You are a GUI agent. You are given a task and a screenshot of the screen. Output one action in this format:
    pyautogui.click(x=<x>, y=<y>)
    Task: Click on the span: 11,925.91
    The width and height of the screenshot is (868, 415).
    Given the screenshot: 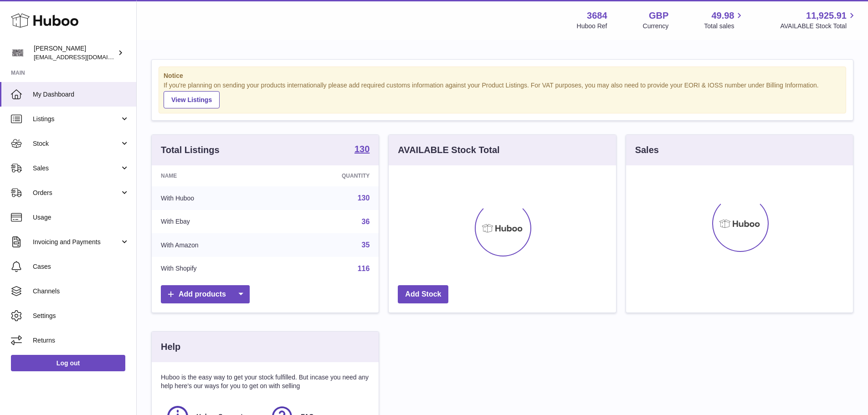 What is the action you would take?
    pyautogui.click(x=826, y=15)
    